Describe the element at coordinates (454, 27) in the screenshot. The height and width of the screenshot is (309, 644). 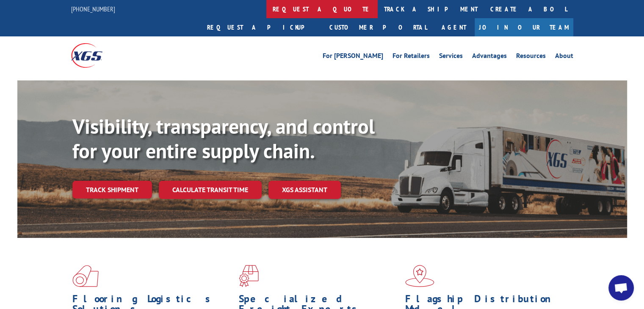
I see `a: Agent` at that location.